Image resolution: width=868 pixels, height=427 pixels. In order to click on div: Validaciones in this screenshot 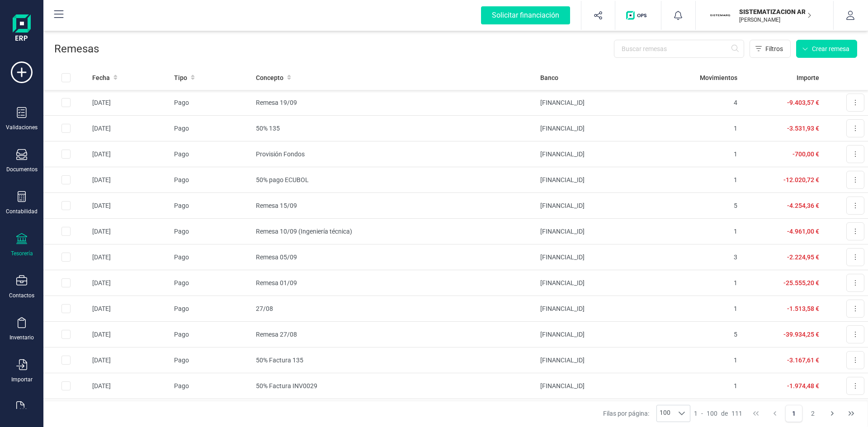, I will do `click(22, 127)`.